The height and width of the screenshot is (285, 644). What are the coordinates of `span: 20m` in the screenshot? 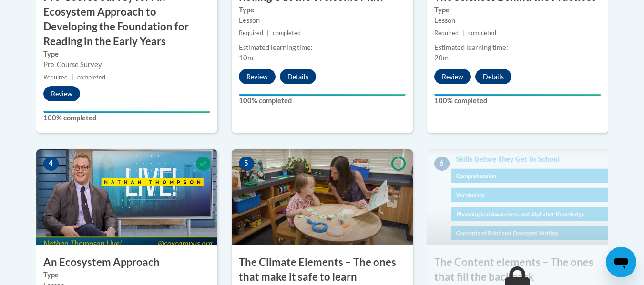 It's located at (442, 58).